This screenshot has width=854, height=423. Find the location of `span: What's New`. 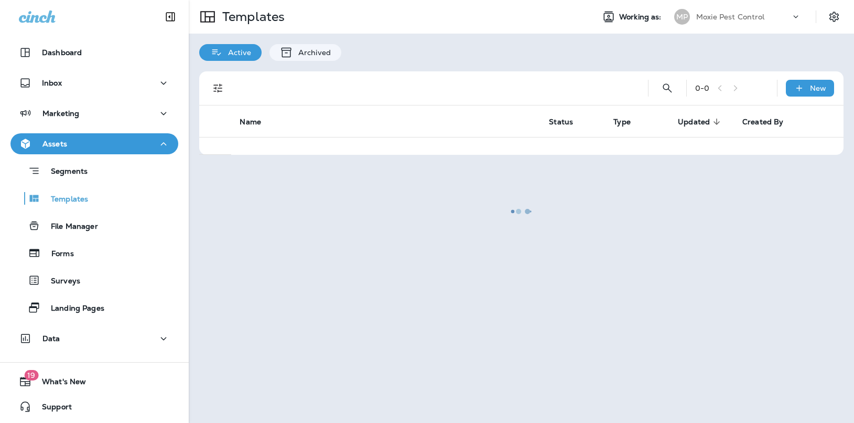

span: What's New is located at coordinates (59, 383).